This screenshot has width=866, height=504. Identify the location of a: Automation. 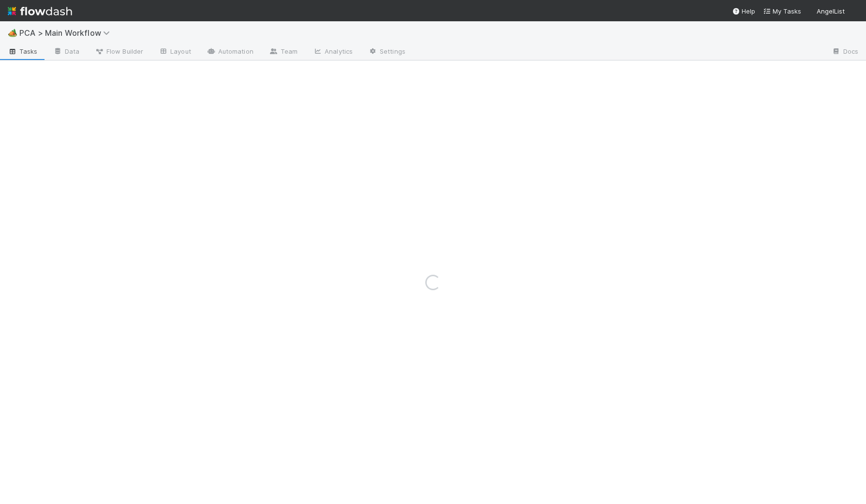
(230, 52).